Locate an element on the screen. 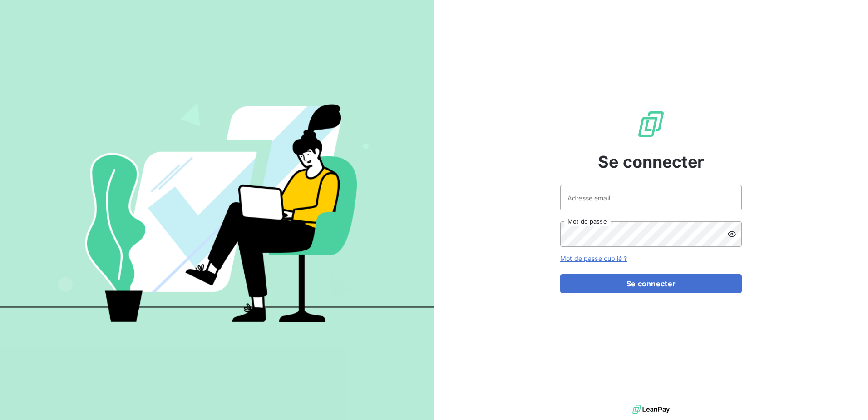 This screenshot has height=420, width=868. img: Logo LeanPay is located at coordinates (651, 124).